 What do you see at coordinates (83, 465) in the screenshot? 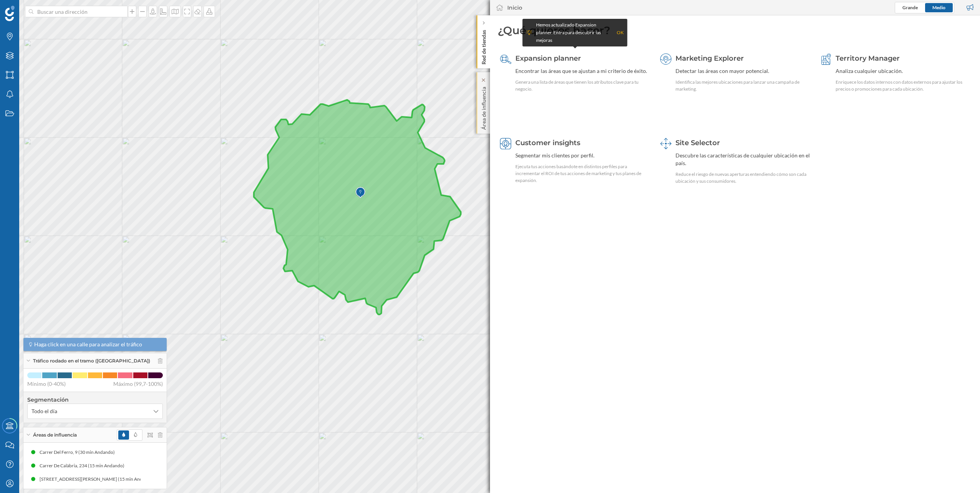
I see `div: Carrer De Calàbria, 234 (15 min Andando)` at bounding box center [83, 465].